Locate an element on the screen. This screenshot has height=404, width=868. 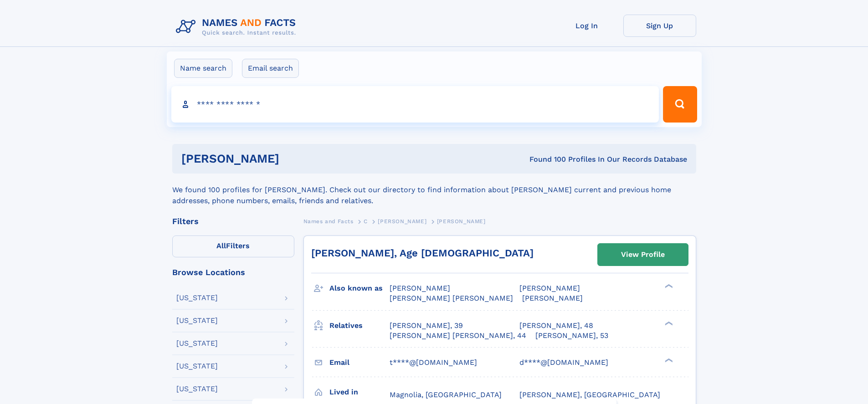
input: search input is located at coordinates (415, 104).